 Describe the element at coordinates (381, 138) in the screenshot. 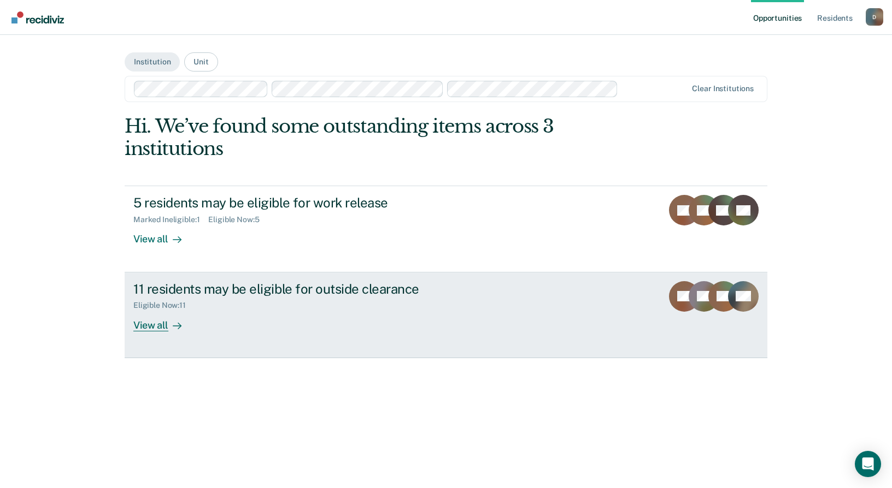

I see `div: Hi. We’ve found some outstanding items across 3 institutions` at that location.